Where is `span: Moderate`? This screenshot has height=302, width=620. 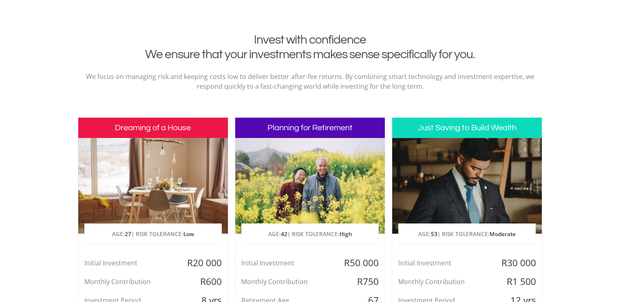 span: Moderate is located at coordinates (502, 234).